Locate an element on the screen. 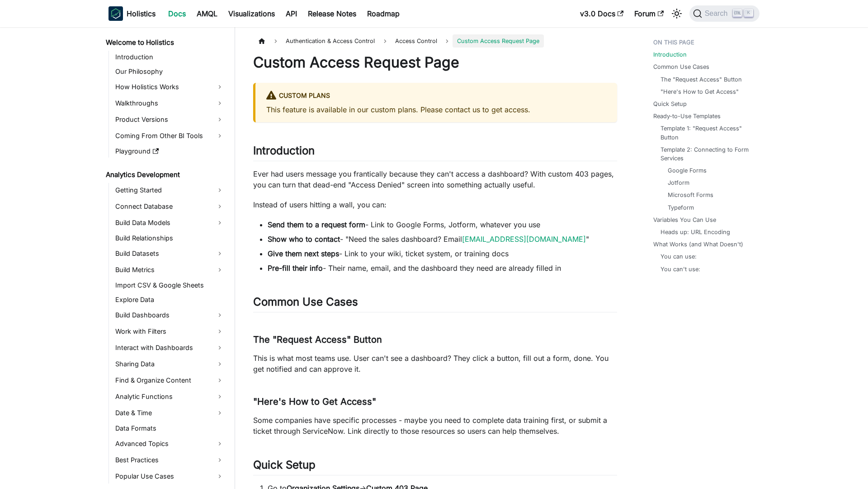 Image resolution: width=868 pixels, height=489 pixels. button: Switch between dark and light mode (currently light mode) is located at coordinates (677, 14).